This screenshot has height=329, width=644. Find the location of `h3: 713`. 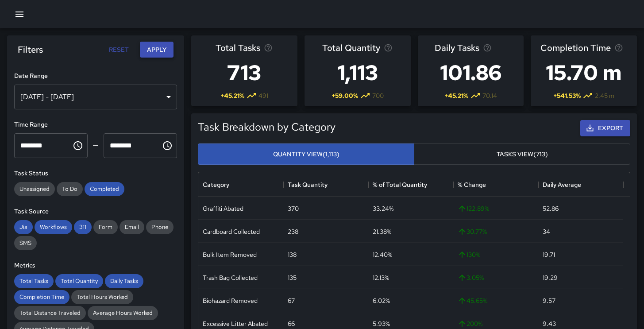

h3: 713 is located at coordinates (244, 72).